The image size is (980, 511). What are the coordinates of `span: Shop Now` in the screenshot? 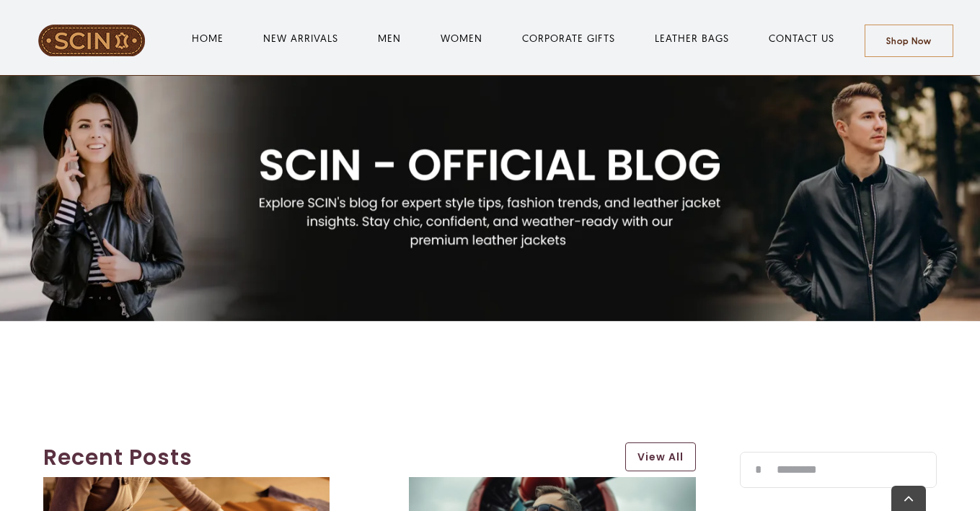 It's located at (909, 41).